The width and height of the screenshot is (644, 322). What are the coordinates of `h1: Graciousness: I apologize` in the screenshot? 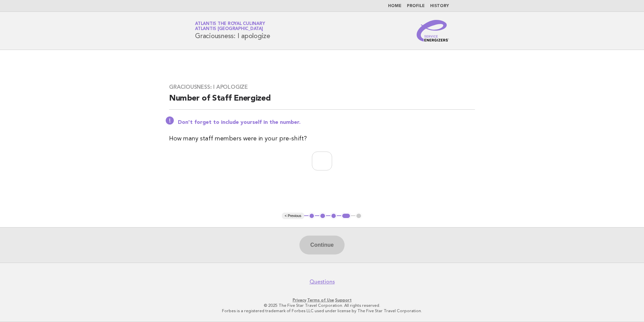 It's located at (233, 31).